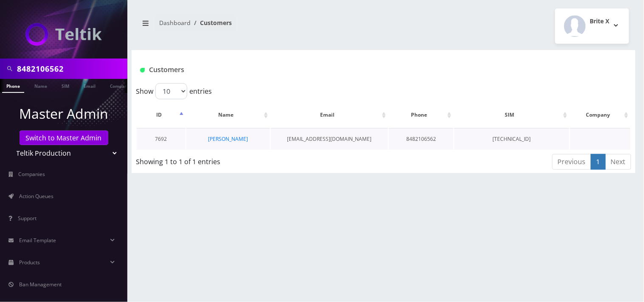  Describe the element at coordinates (171, 91) in the screenshot. I see `select: Showentries` at that location.